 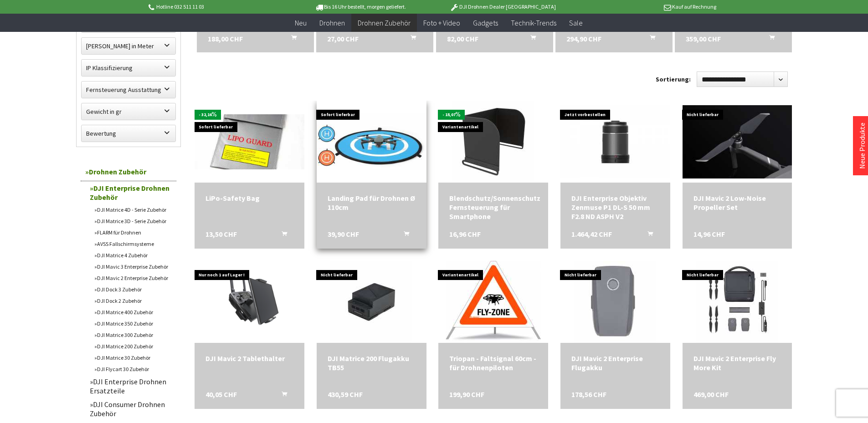 What do you see at coordinates (128, 111) in the screenshot?
I see `label: Gewicht in gr` at bounding box center [128, 111].